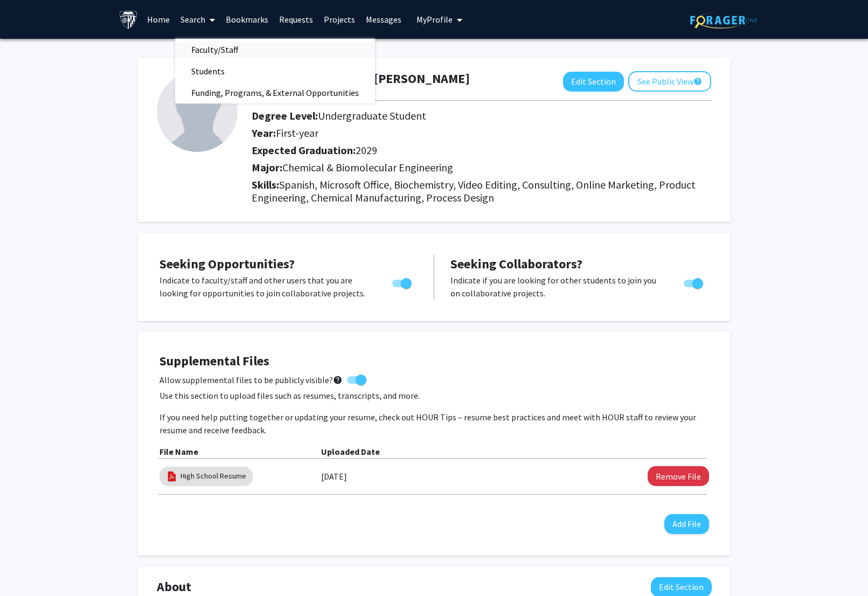 The image size is (868, 596). I want to click on b: File Name, so click(179, 451).